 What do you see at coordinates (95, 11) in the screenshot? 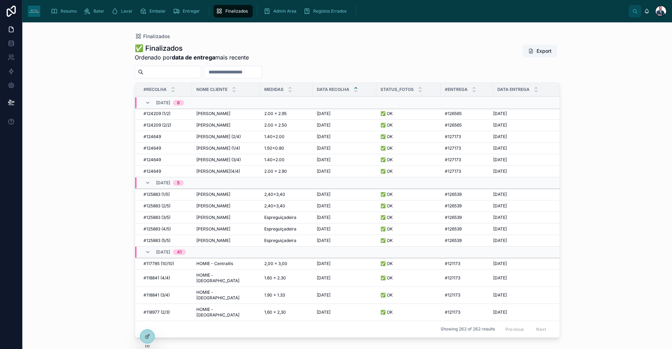
I see `a: Bater` at bounding box center [95, 11].